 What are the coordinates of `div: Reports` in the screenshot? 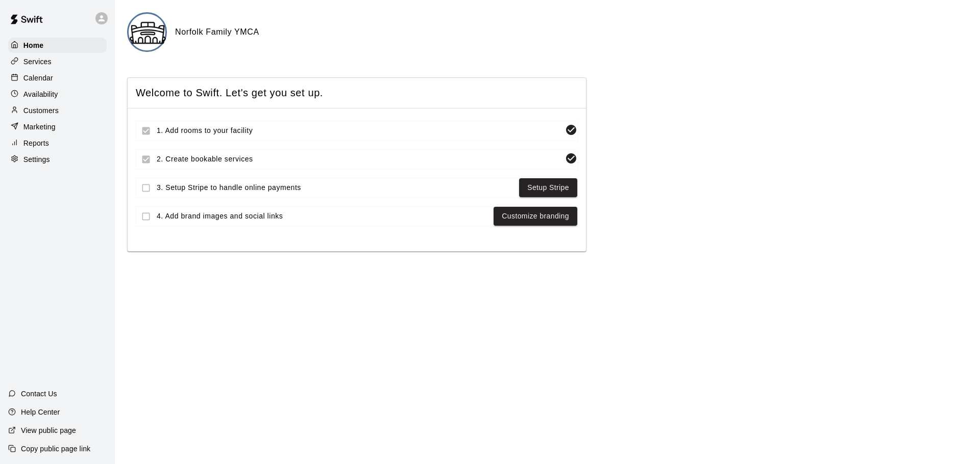 It's located at (57, 143).